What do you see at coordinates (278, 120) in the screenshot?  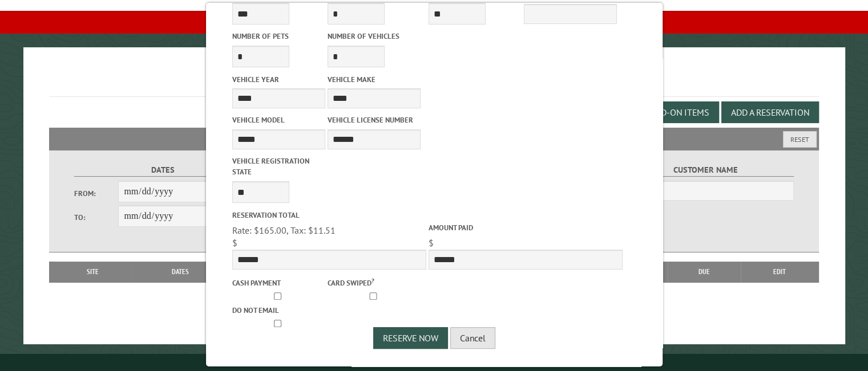 I see `label: Vehicle Model` at bounding box center [278, 120].